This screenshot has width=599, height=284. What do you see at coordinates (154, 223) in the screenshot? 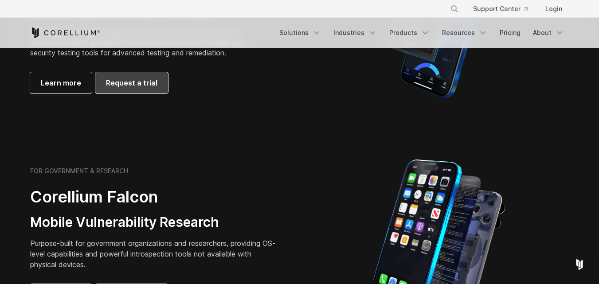
I see `h3: Mobile Vulnerability Research` at bounding box center [154, 223].